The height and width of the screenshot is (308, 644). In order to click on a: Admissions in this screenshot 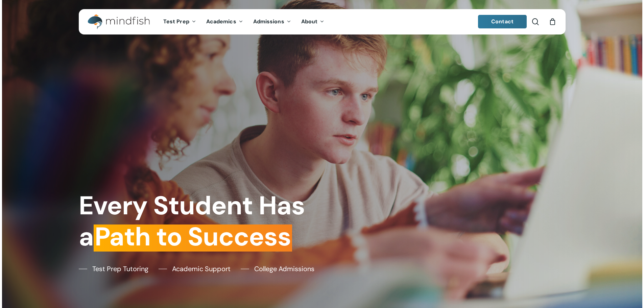, I will do `click(272, 22)`.